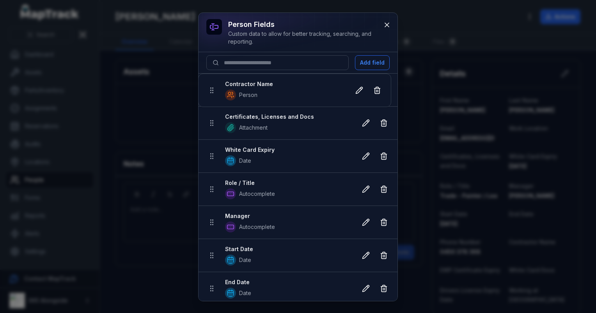 The image size is (596, 313). Describe the element at coordinates (372, 63) in the screenshot. I see `button: Add field` at that location.